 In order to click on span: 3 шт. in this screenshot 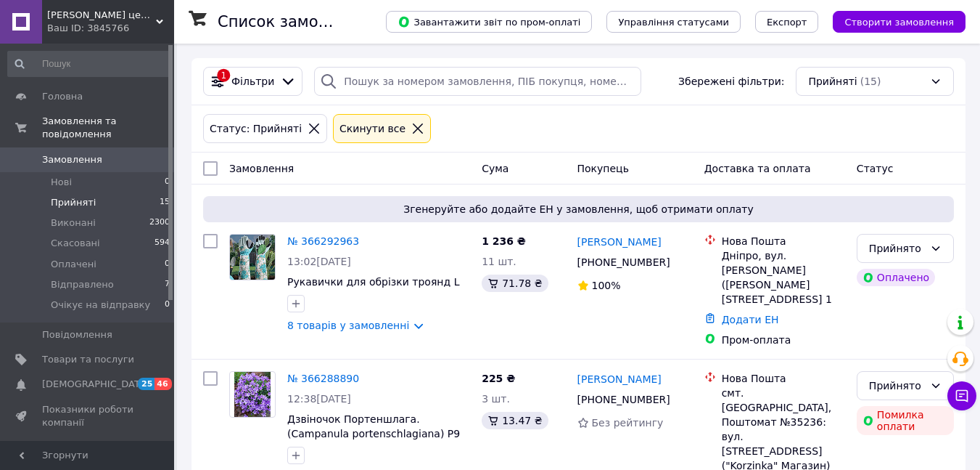, I will do `click(495, 399)`.